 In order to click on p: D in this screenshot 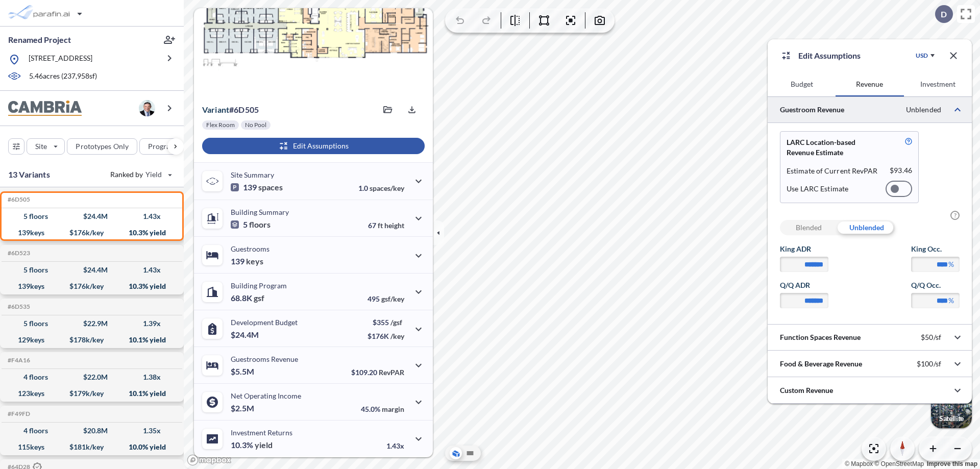, I will do `click(944, 14)`.